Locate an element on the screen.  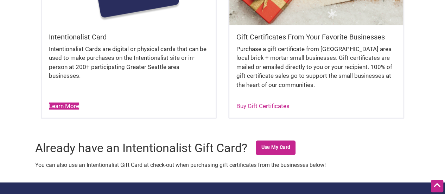
h1: Already have an Intentionalist Gift Card? is located at coordinates (141, 148).